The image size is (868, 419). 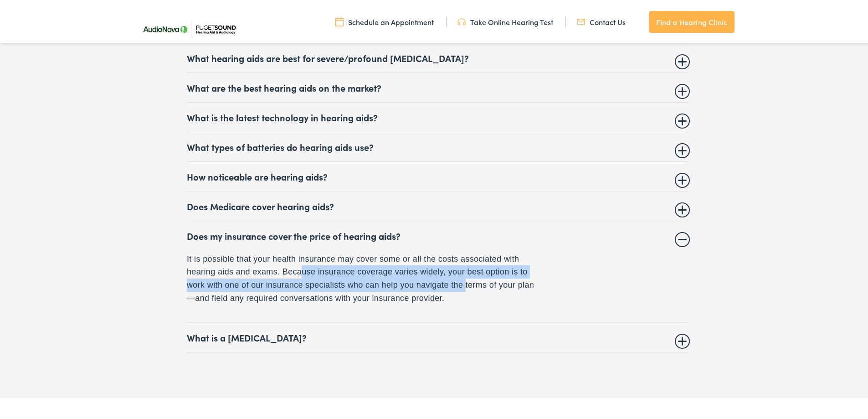 I want to click on a: Schedule an Appointment, so click(x=384, y=20).